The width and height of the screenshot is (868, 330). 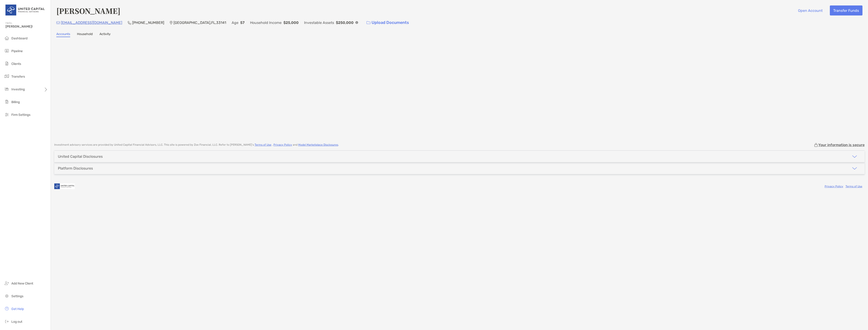 What do you see at coordinates (388, 23) in the screenshot?
I see `a: Upload Documents` at bounding box center [388, 23].